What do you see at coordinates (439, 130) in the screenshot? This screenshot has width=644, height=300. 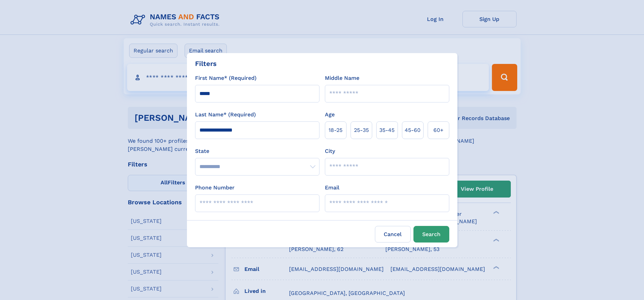 I see `span: 60+` at bounding box center [439, 130].